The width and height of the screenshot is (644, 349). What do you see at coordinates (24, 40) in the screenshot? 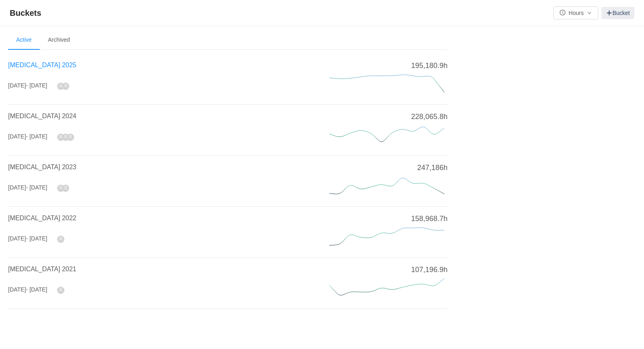
I see `li: Active` at bounding box center [24, 40].